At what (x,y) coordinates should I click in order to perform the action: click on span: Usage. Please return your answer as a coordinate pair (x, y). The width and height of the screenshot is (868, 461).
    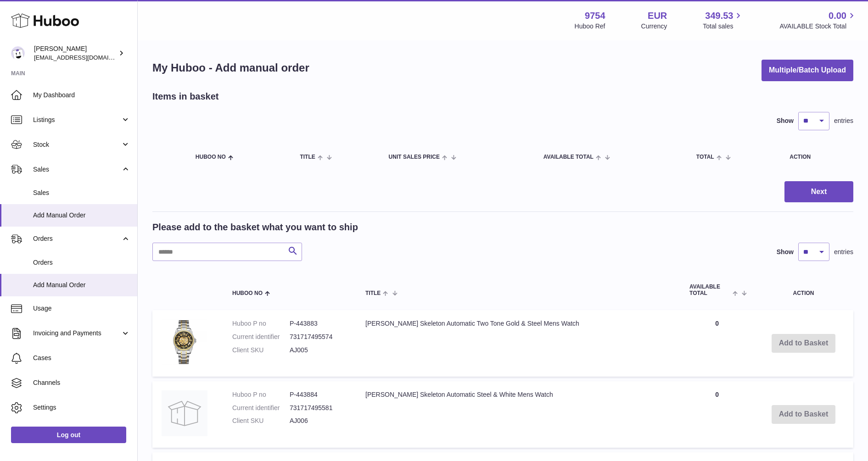
    Looking at the image, I should click on (81, 309).